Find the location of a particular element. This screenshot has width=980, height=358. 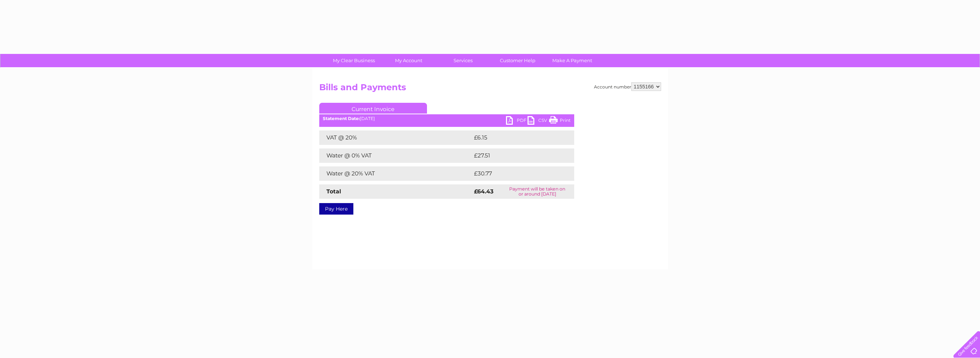

strong: £64.43 is located at coordinates (484, 191).